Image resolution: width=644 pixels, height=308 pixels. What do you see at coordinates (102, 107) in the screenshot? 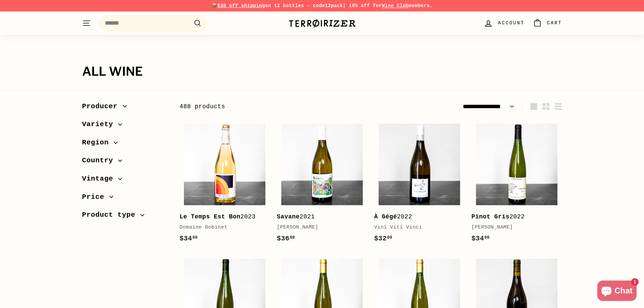
I see `span: Producer` at bounding box center [102, 107].